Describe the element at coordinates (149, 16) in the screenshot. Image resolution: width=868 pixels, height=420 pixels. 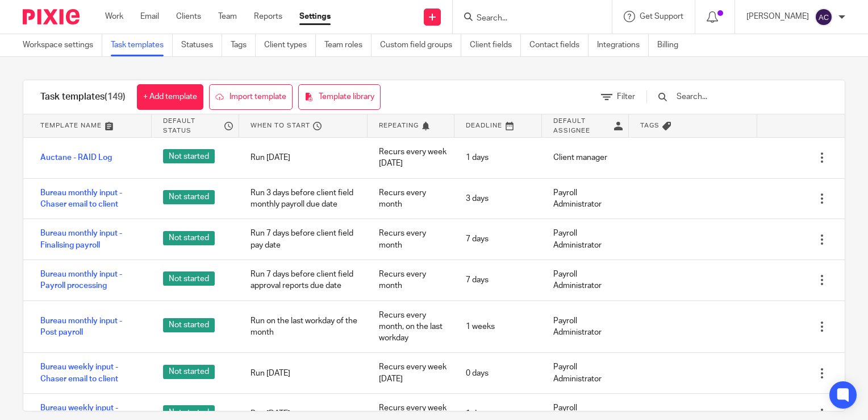
I see `a: Email` at that location.